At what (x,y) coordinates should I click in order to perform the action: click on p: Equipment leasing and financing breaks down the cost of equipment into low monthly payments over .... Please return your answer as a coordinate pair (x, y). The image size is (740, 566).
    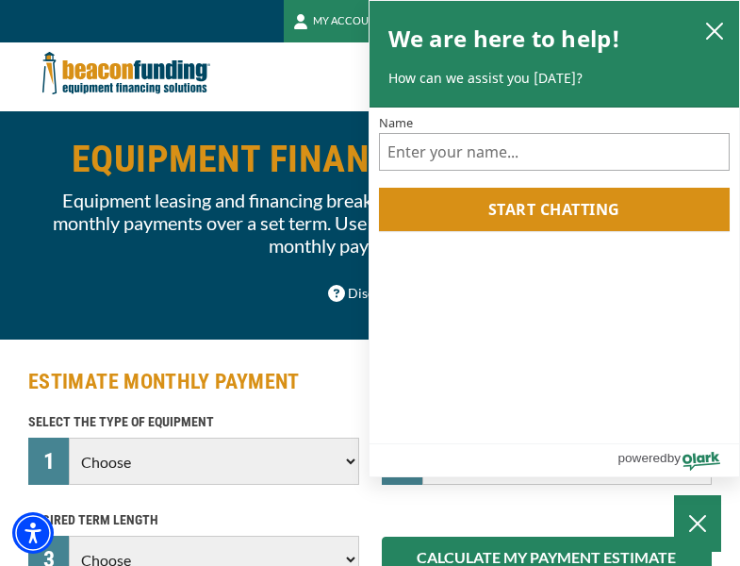
    Looking at the image, I should click on (370, 223).